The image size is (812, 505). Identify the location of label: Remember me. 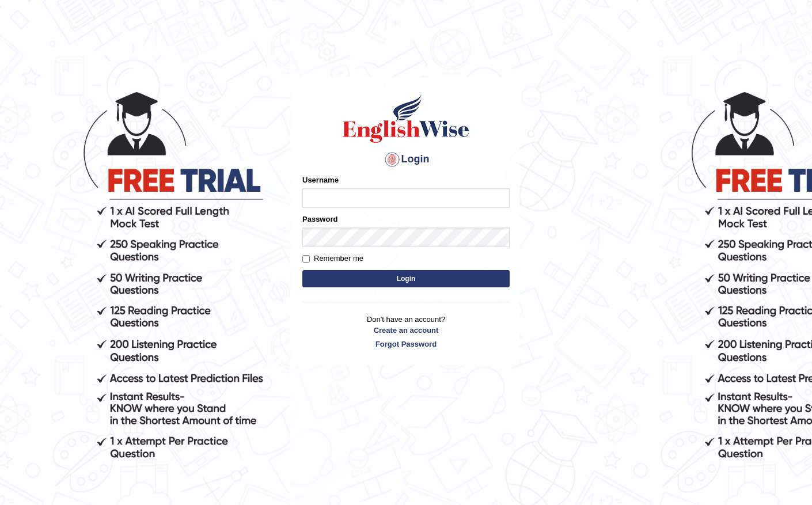
(333, 258).